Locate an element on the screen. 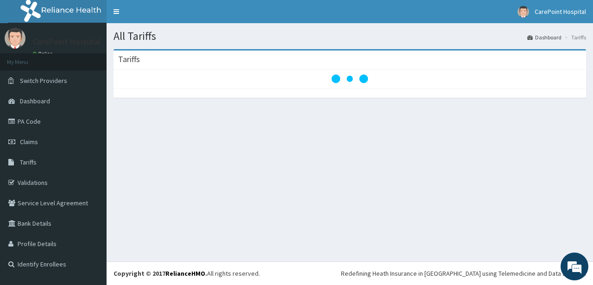 The image size is (593, 285). svg: audio-loading is located at coordinates (350, 79).